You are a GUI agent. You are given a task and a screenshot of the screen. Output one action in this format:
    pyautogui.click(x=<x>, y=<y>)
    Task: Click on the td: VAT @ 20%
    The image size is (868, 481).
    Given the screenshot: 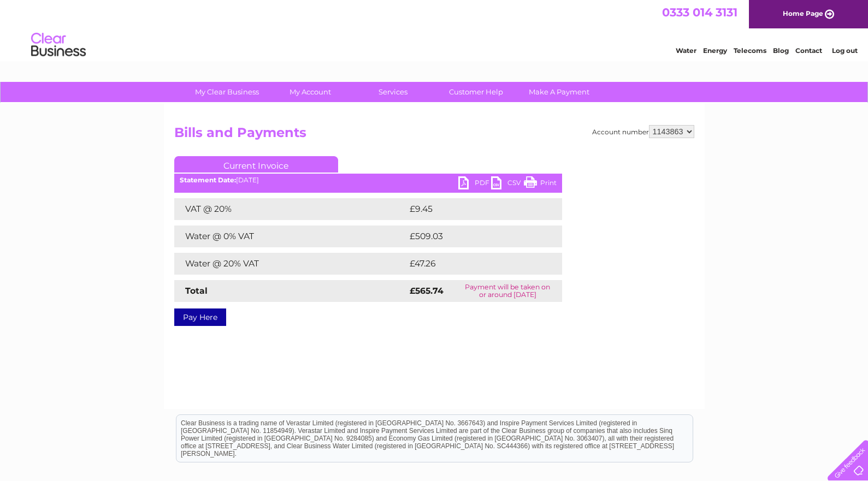 What is the action you would take?
    pyautogui.click(x=291, y=210)
    